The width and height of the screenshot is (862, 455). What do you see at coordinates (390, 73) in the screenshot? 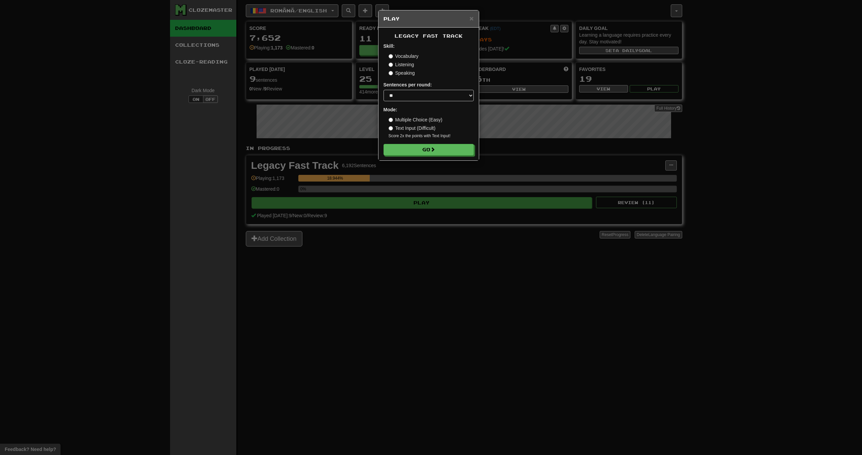
I see `input: Speaking` at bounding box center [390, 73].